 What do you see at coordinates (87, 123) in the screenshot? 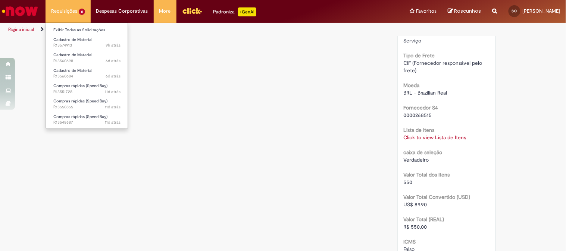
I see `span: R13548687` at bounding box center [87, 123].